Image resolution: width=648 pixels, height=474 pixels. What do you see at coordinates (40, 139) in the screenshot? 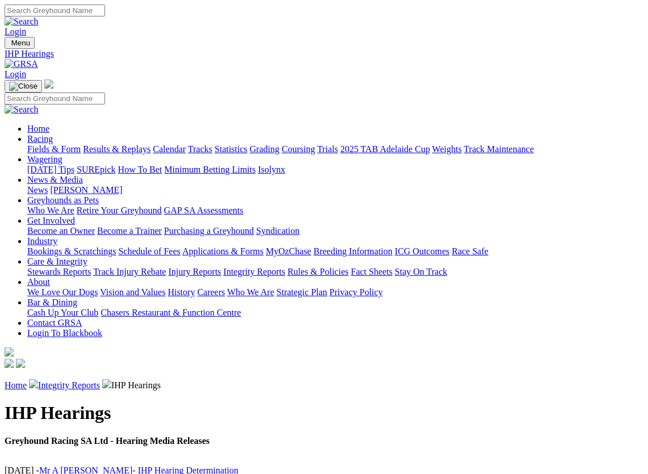
I see `a: Racing` at bounding box center [40, 139].